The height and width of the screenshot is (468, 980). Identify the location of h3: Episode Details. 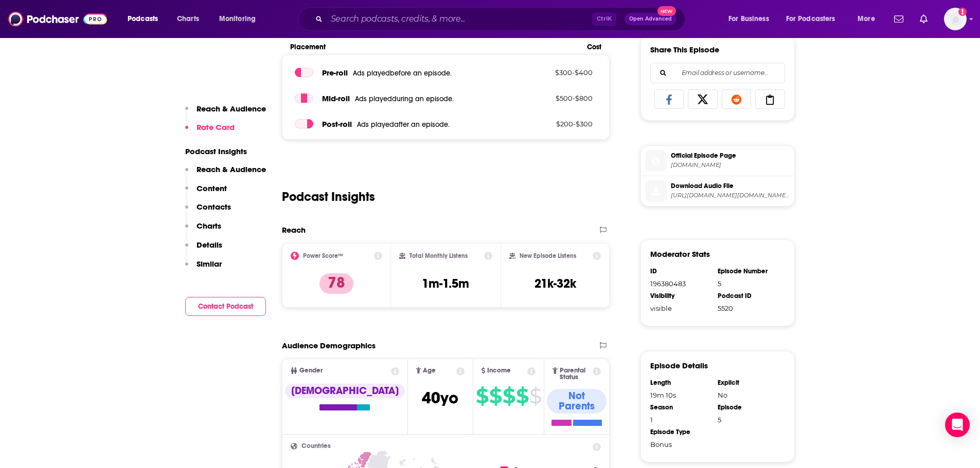
(679, 365).